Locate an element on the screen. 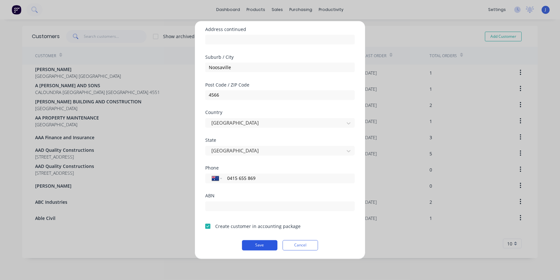 This screenshot has height=280, width=560. div: Suburb / City is located at coordinates (280, 57).